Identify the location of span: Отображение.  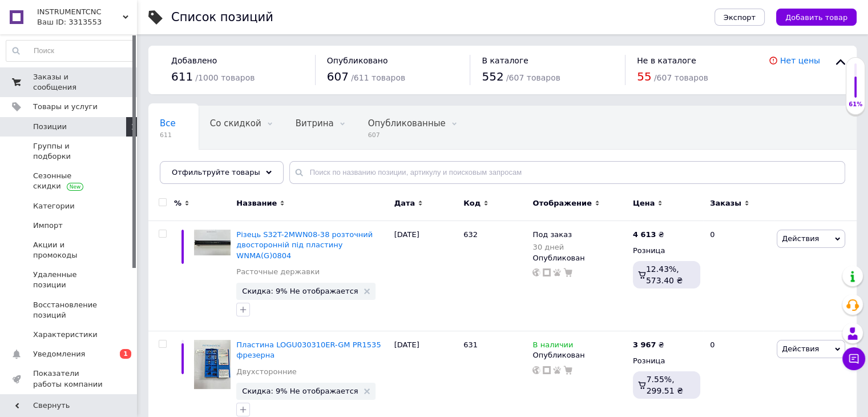
(561, 203).